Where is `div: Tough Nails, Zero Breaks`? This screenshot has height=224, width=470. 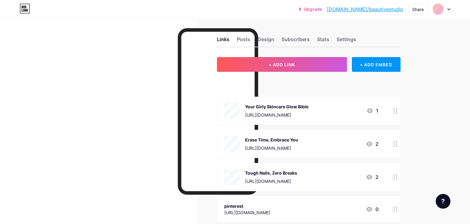 div: Tough Nails, Zero Breaks is located at coordinates (271, 172).